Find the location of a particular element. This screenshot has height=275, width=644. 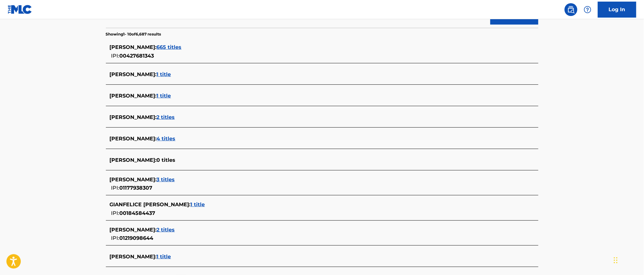

img: help is located at coordinates (587, 10).